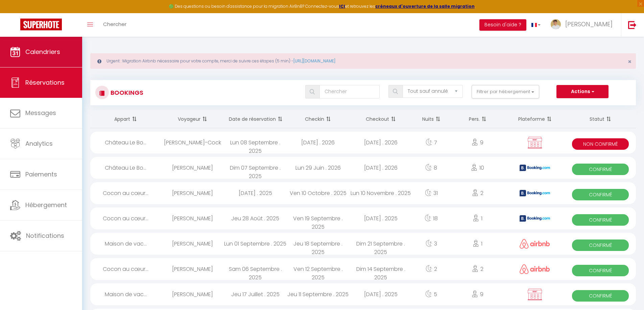 Image resolution: width=644 pixels, height=310 pixels. What do you see at coordinates (363, 61) in the screenshot?
I see `div: Urgent : Migration Airbnb nécessaire pour votre compte, merci de suivre ces étapes (5 min) -` at bounding box center [363, 61].